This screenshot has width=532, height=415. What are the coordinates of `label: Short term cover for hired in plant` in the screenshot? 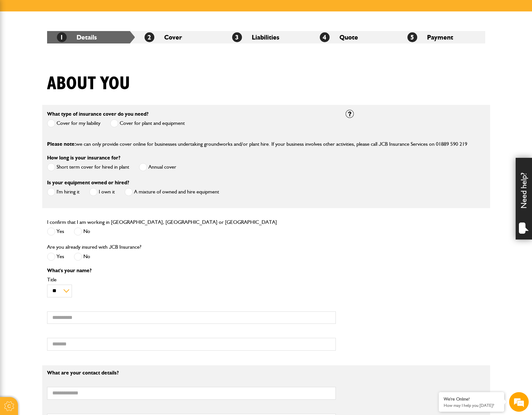 It's located at (88, 167).